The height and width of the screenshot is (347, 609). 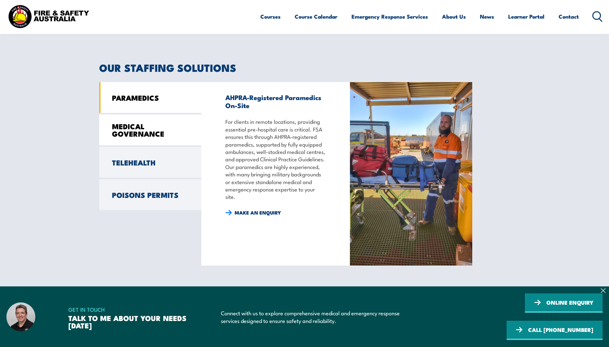 What do you see at coordinates (569, 16) in the screenshot?
I see `a: Contact` at bounding box center [569, 16].